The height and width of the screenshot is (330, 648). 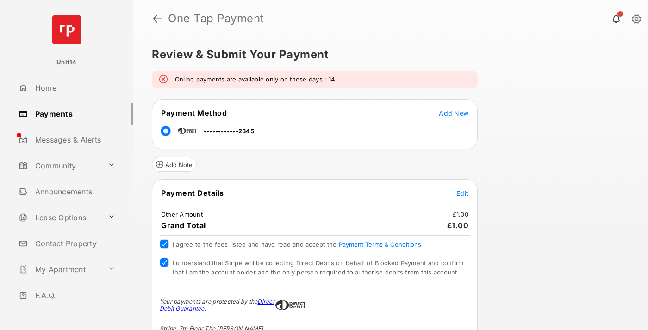 I want to click on a: Payments, so click(x=74, y=114).